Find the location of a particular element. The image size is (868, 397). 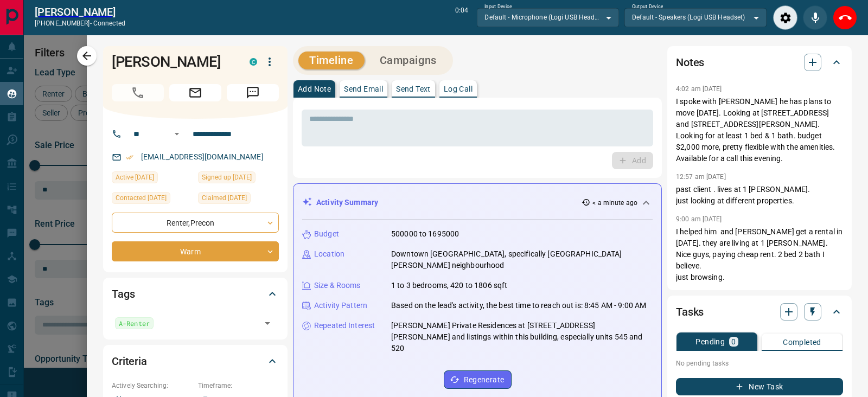

label: Input Device is located at coordinates (498, 7).